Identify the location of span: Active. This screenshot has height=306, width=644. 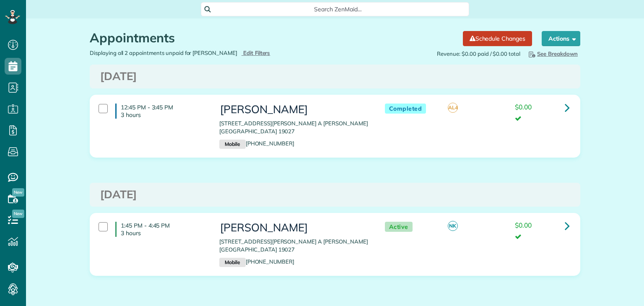
(399, 227).